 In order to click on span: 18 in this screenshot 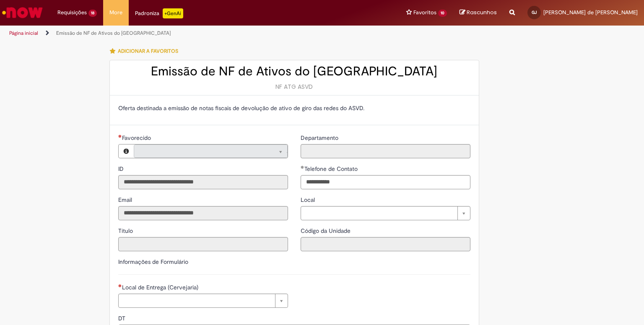, I will do `click(93, 13)`.